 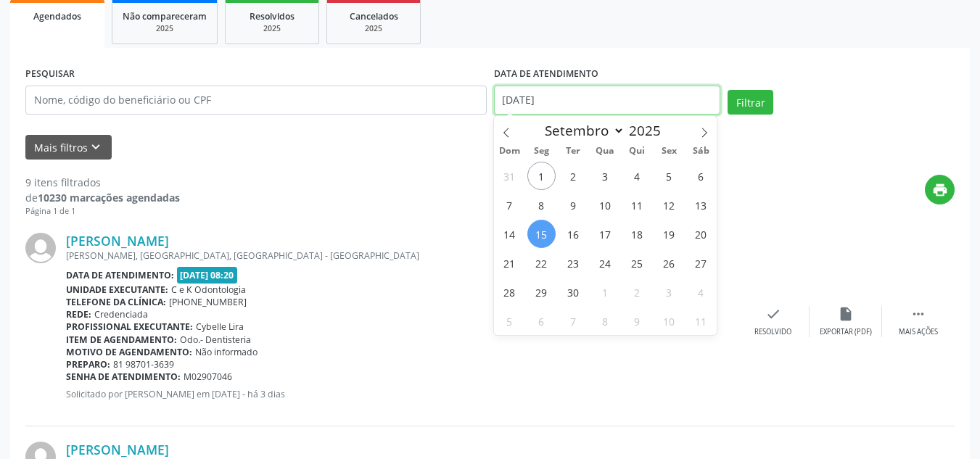 What do you see at coordinates (773, 332) in the screenshot?
I see `div: Resolvido` at bounding box center [773, 332].